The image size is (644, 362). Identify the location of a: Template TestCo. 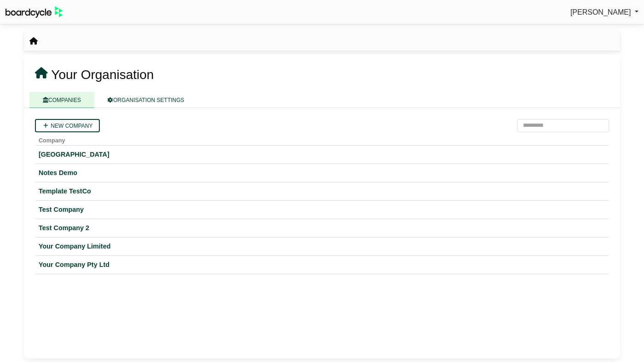
(322, 191).